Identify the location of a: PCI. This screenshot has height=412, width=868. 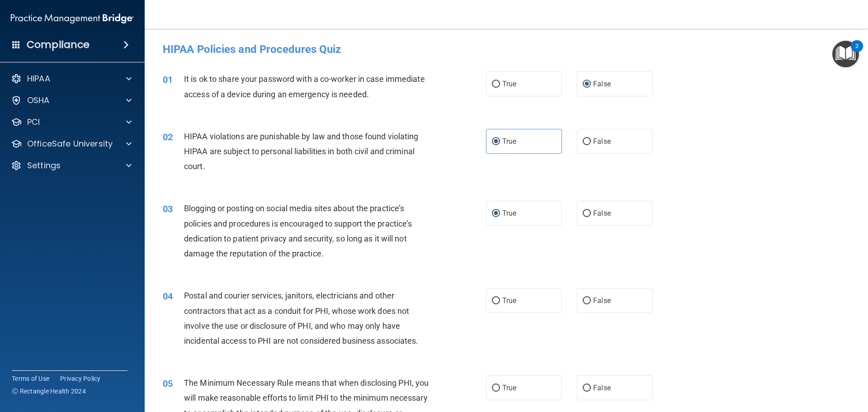
(71, 122).